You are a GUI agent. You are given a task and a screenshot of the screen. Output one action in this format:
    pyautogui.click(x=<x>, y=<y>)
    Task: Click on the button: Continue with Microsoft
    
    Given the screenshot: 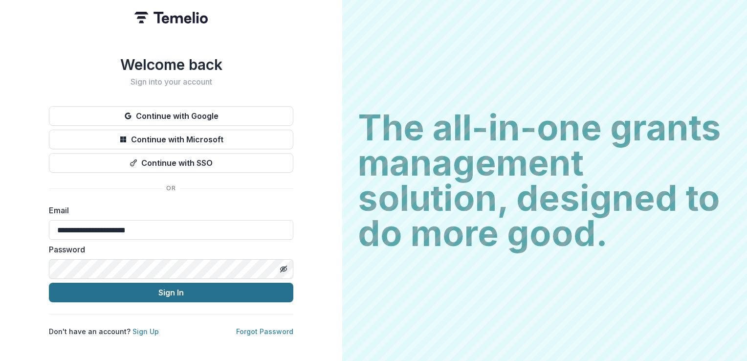 What is the action you would take?
    pyautogui.click(x=171, y=139)
    